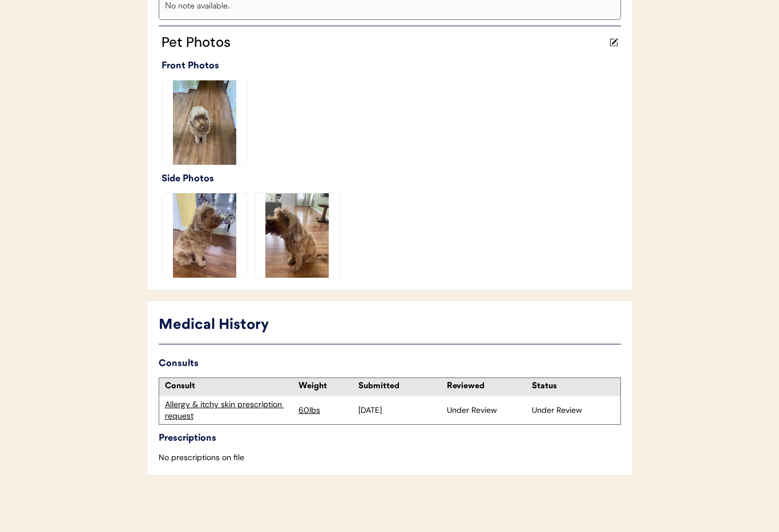 This screenshot has width=779, height=532. I want to click on div: 60lbs, so click(327, 411).